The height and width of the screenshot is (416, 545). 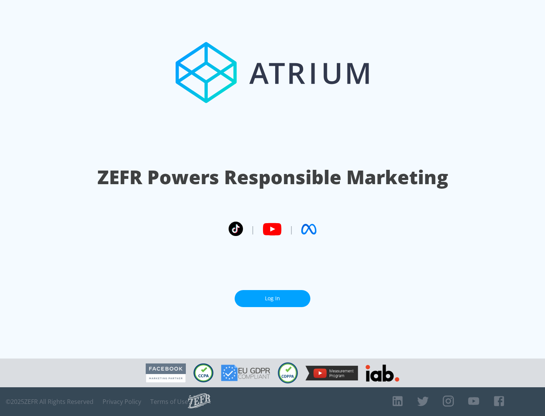 I want to click on img: GDPR Compliant, so click(x=246, y=373).